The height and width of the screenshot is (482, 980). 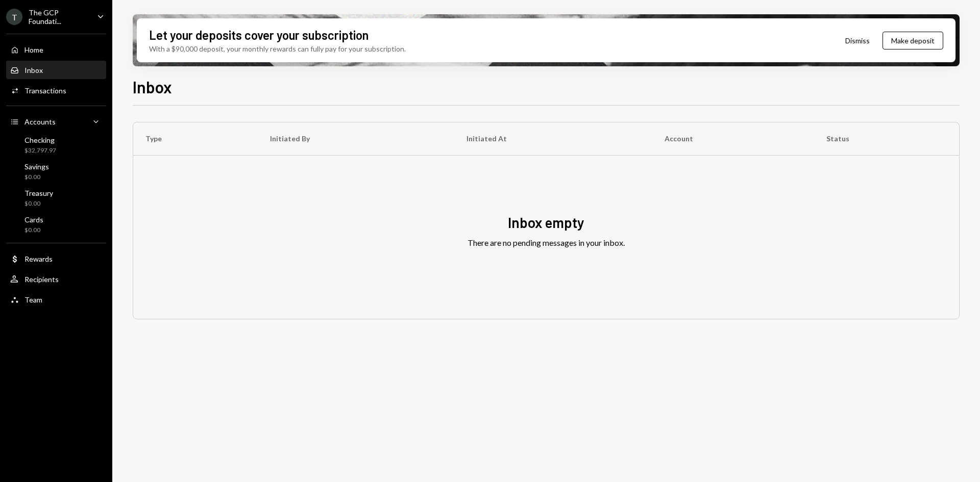 I want to click on div: Savings, so click(x=37, y=166).